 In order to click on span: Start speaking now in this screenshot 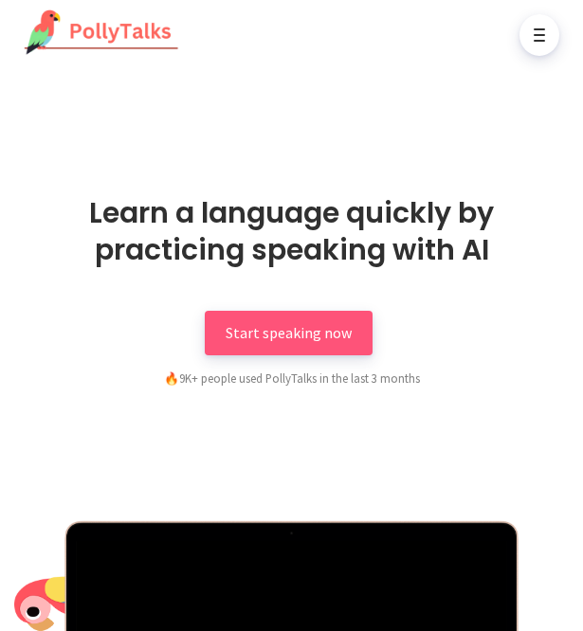, I will do `click(288, 333)`.